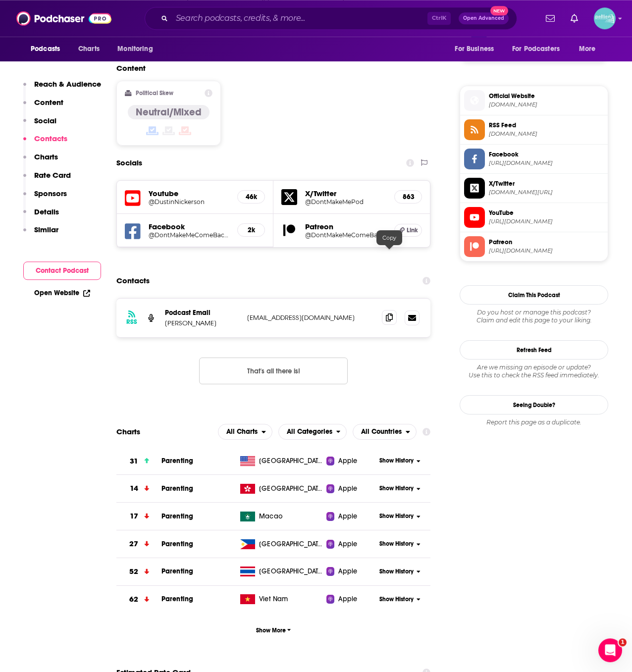 The height and width of the screenshot is (672, 632). What do you see at coordinates (439, 18) in the screenshot?
I see `span: Ctrl K` at bounding box center [439, 18].